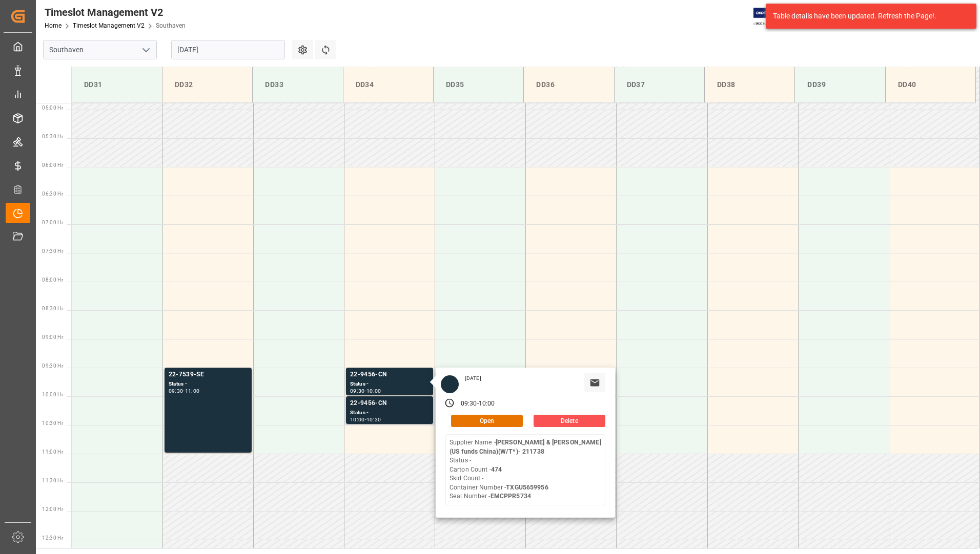  What do you see at coordinates (52, 280) in the screenshot?
I see `span: 08:00 Hr` at bounding box center [52, 280].